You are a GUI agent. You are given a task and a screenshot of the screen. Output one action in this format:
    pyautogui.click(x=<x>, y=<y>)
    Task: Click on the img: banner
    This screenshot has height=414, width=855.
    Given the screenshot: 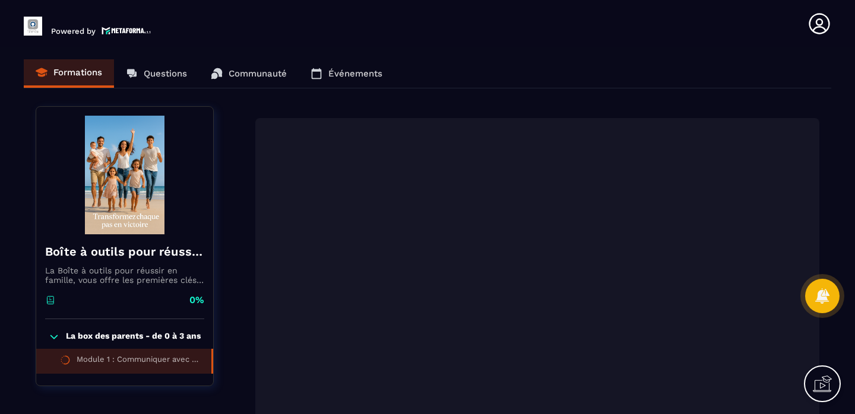 What is the action you would take?
    pyautogui.click(x=125, y=175)
    